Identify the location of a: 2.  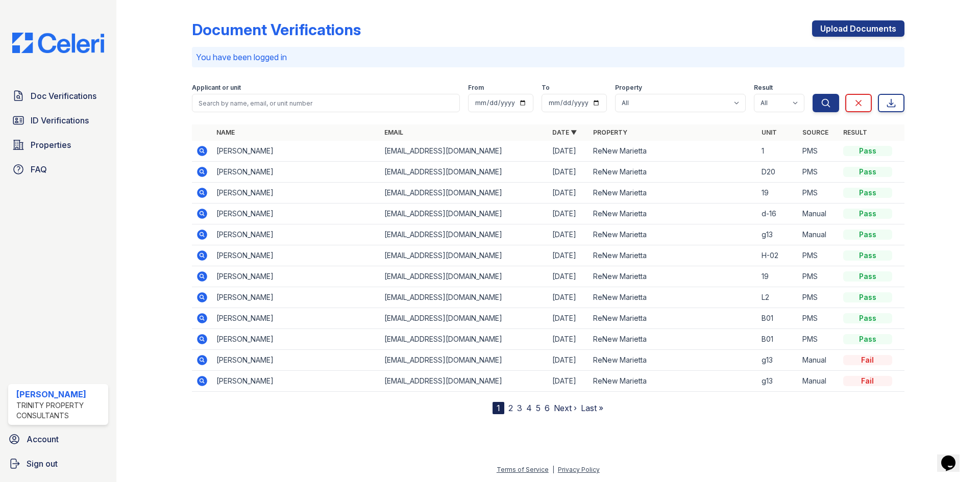
(510, 408).